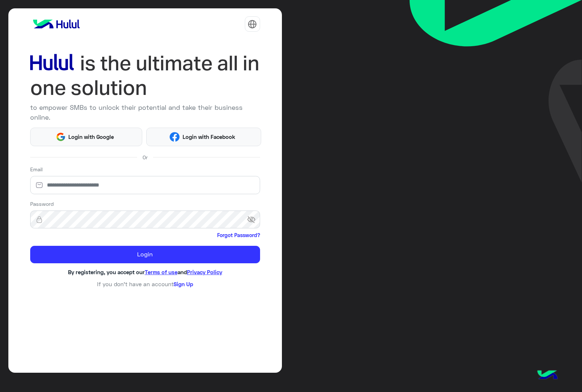 Image resolution: width=582 pixels, height=392 pixels. What do you see at coordinates (91, 137) in the screenshot?
I see `span: Login with Google` at bounding box center [91, 137].